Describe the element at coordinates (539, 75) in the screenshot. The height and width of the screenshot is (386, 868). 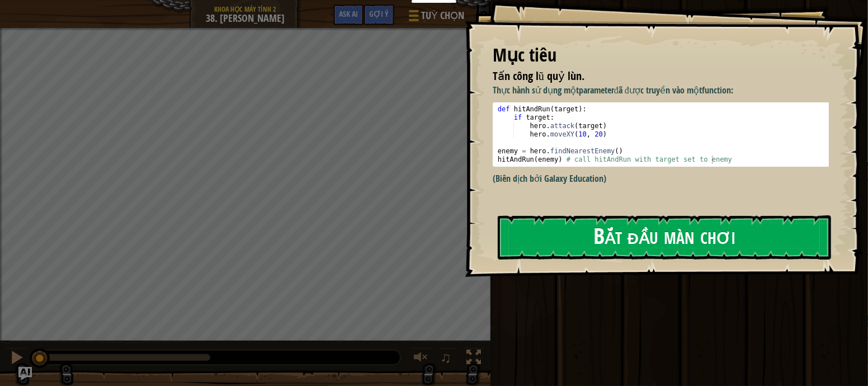
I see `span: Tấn công lũ quỷ lùn.` at that location.